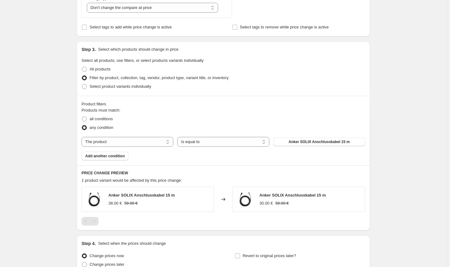  I want to click on h6: PRICE CHANGE PREVIEW, so click(223, 173).